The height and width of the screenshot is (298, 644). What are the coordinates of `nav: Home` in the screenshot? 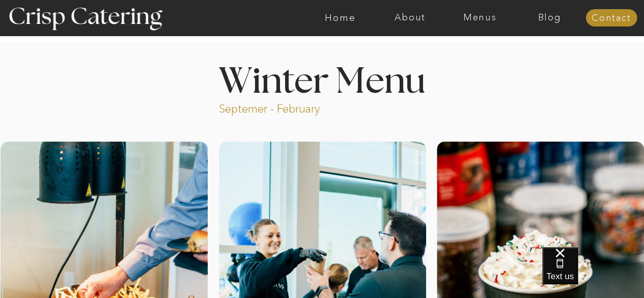 It's located at (340, 18).